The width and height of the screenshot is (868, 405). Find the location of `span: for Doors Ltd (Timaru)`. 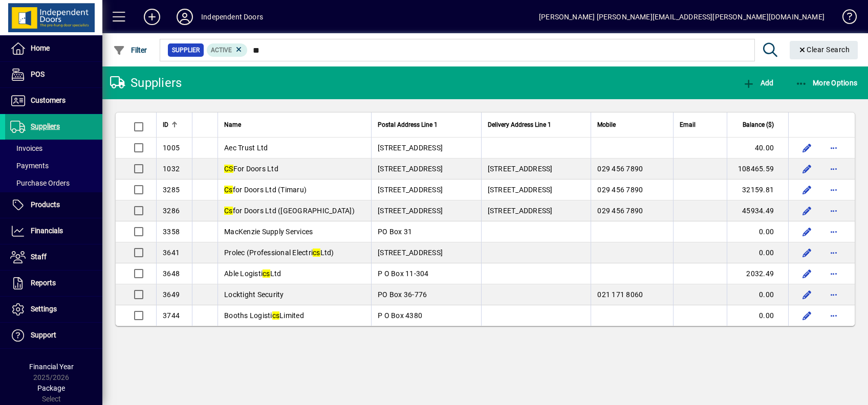

span: for Doors Ltd (Timaru) is located at coordinates (265, 189).